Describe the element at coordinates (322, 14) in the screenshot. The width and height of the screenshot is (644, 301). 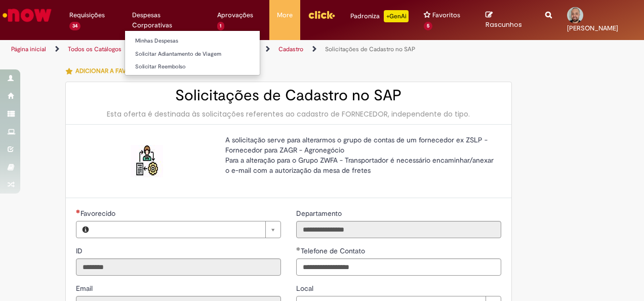
I see `img: click_logo_yellow_360x200.png` at that location.